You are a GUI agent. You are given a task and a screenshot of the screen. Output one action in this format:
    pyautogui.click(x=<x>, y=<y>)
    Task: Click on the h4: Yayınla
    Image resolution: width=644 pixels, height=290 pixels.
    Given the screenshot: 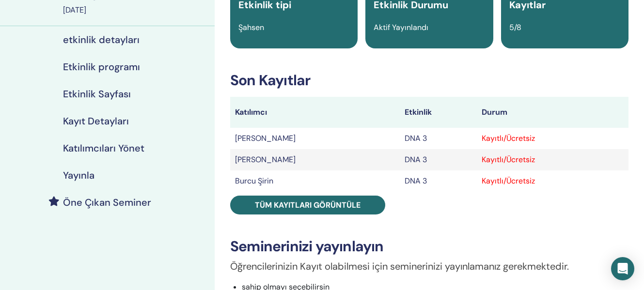 What is the action you would take?
    pyautogui.click(x=79, y=175)
    